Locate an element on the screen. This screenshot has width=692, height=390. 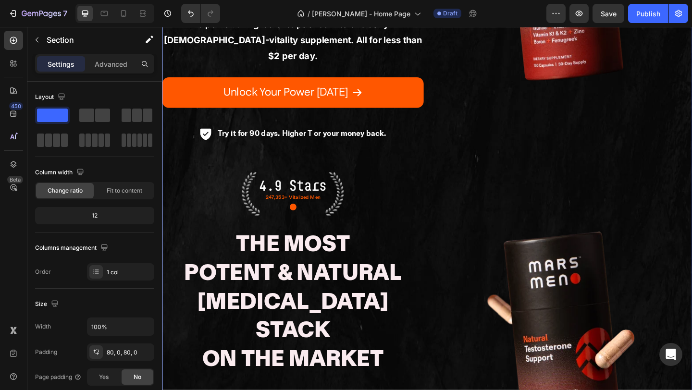
div: Page padding is located at coordinates (58, 377).